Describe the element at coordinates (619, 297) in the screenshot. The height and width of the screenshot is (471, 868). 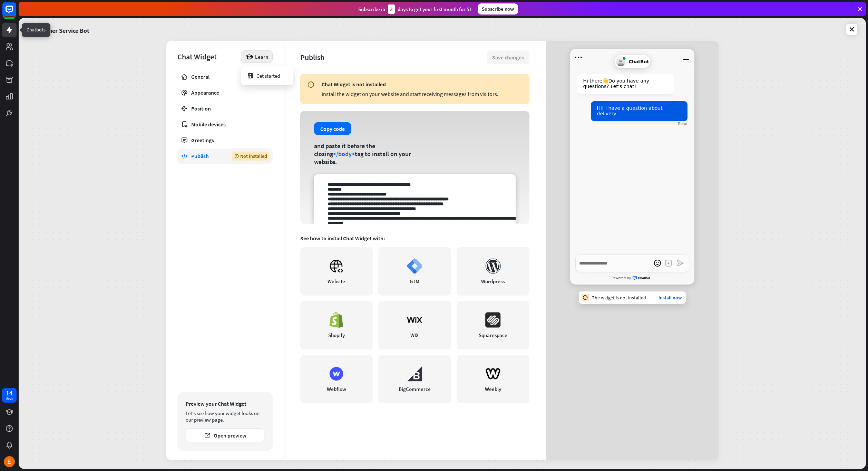
I see `div: The widget is not installed` at that location.